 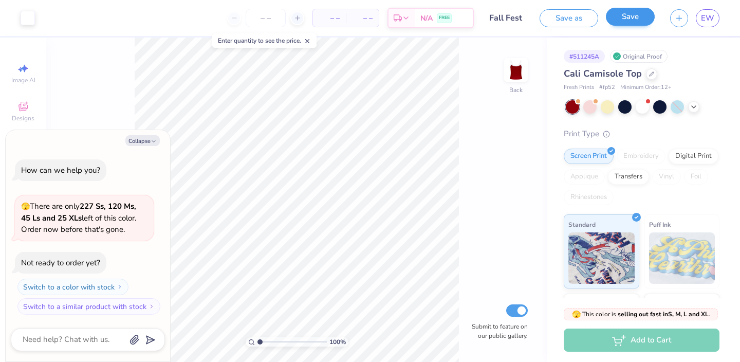 I want to click on img: Back, so click(x=516, y=70).